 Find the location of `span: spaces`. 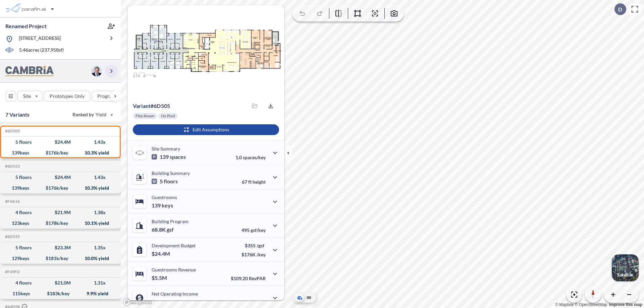

span: spaces is located at coordinates (178, 157).